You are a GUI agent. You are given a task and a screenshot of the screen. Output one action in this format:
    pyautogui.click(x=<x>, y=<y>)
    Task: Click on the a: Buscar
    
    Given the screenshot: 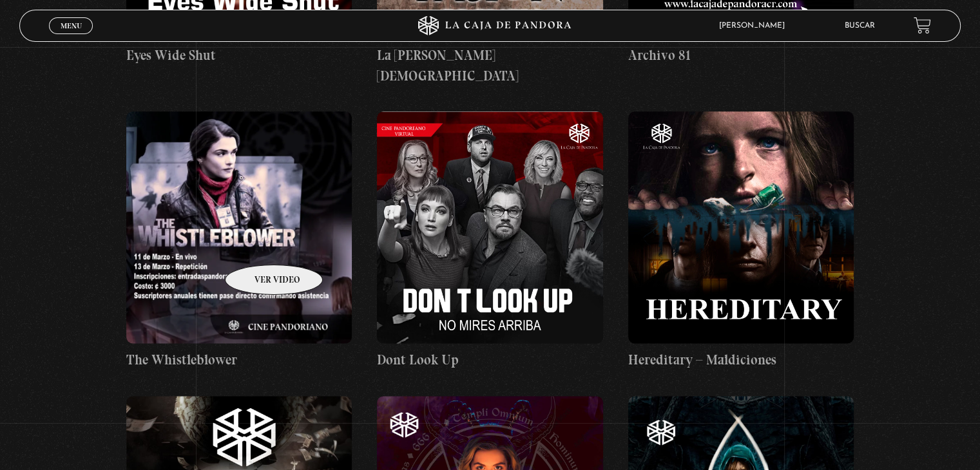 What is the action you would take?
    pyautogui.click(x=860, y=26)
    